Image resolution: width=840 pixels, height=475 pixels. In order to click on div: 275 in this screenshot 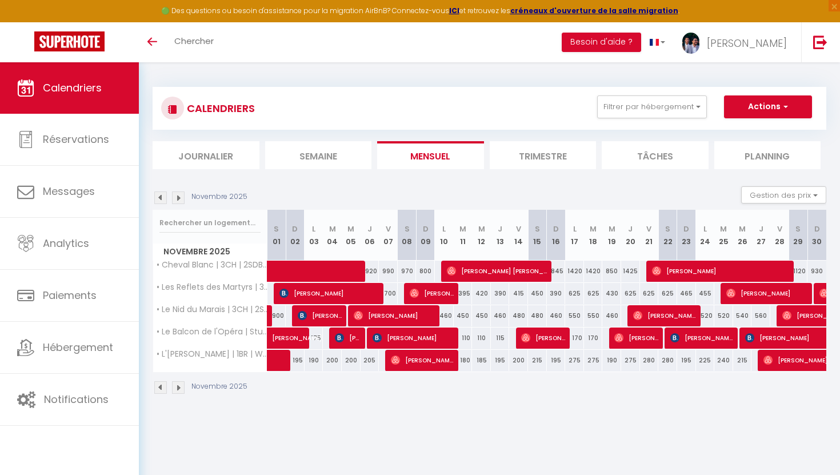, I will do `click(630, 360)`.